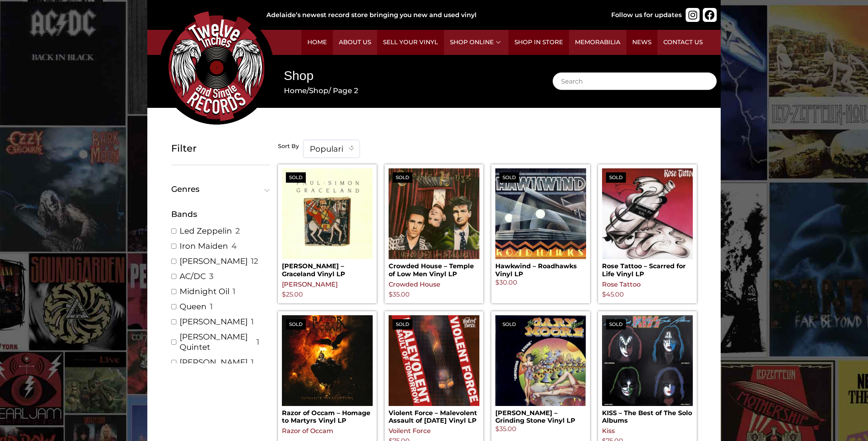 This screenshot has width=868, height=441. Describe the element at coordinates (597, 42) in the screenshot. I see `a: Memorabilia` at that location.